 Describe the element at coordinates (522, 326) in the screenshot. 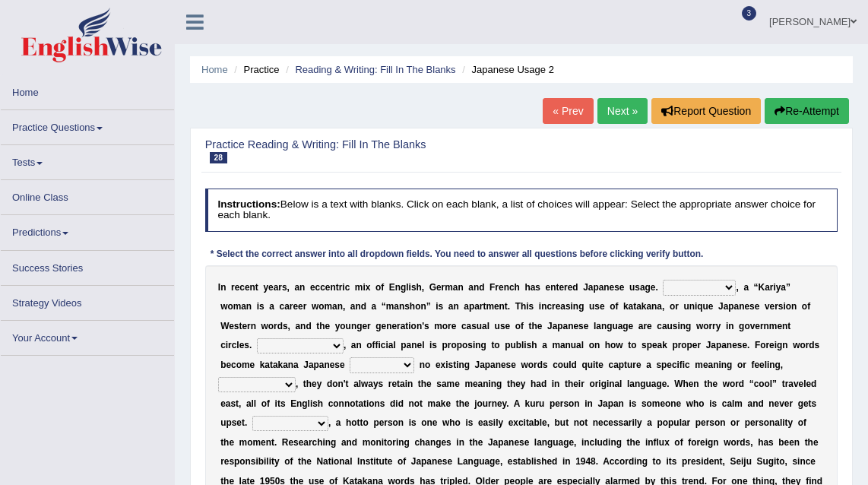

I see `b: f` at that location.